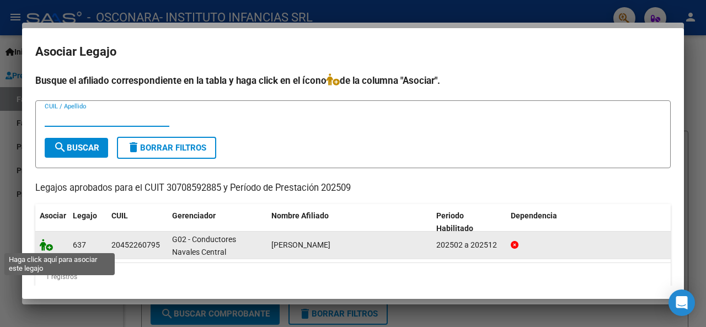 Image resolution: width=706 pixels, height=327 pixels. I want to click on div: 20452260795, so click(136, 245).